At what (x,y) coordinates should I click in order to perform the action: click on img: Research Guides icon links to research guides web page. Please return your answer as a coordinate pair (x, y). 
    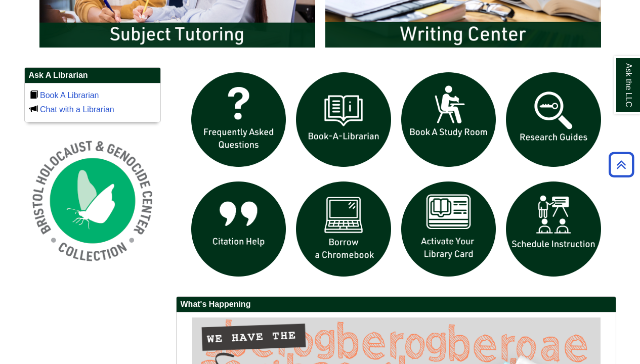
    Looking at the image, I should click on (553, 120).